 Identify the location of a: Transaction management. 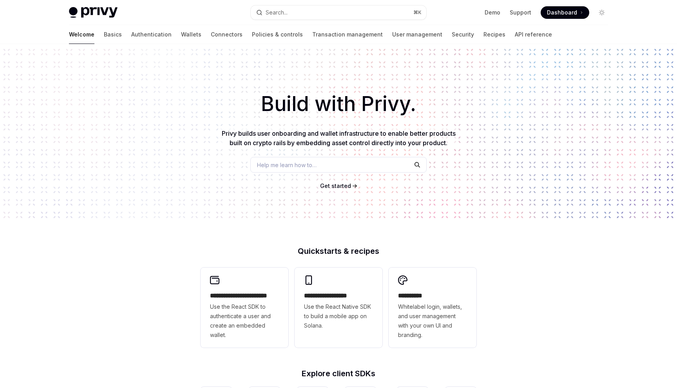
(348, 34).